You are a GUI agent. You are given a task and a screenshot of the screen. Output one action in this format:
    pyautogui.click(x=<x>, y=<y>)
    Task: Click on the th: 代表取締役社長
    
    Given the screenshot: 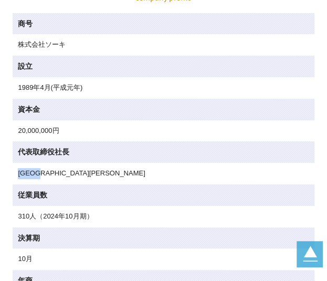 What is the action you would take?
    pyautogui.click(x=163, y=152)
    